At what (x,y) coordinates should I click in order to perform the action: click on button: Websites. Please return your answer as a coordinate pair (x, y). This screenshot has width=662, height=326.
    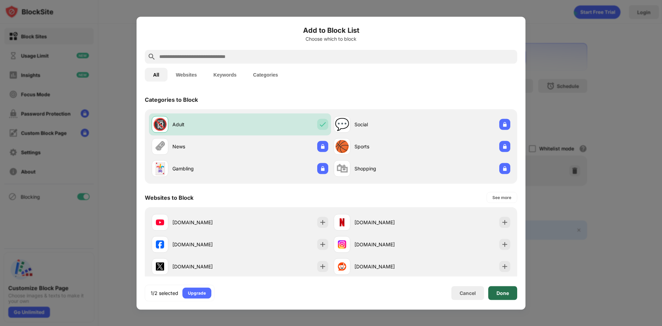
    Looking at the image, I should click on (186, 74).